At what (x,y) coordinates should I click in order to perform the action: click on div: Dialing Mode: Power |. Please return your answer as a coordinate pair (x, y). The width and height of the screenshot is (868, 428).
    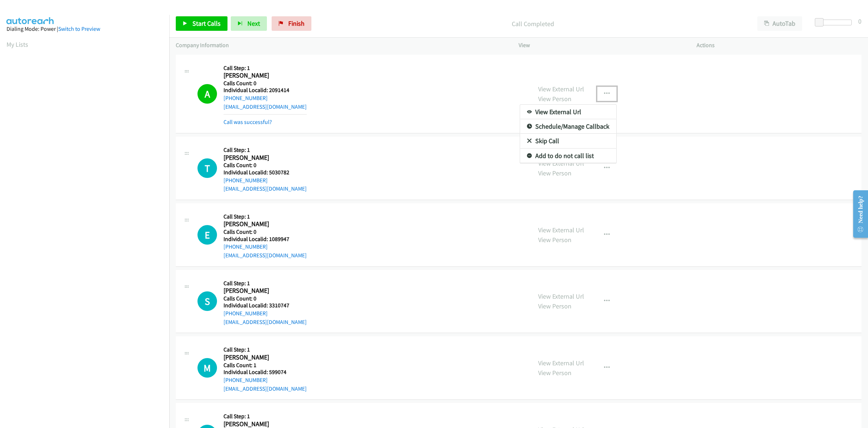
    Looking at the image, I should click on (84, 29).